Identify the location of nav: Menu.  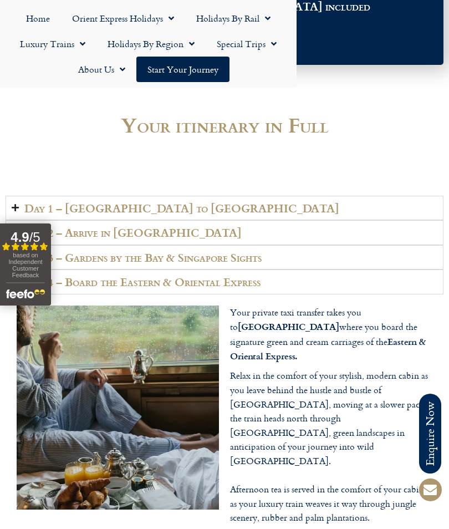
(148, 44).